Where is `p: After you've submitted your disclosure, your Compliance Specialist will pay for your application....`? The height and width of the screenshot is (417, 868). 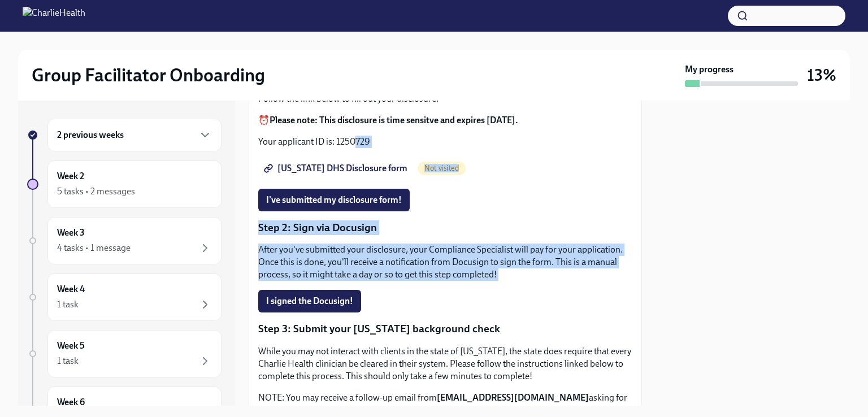 p: After you've submitted your disclosure, your Compliance Specialist will pay for your application.... is located at coordinates (445, 262).